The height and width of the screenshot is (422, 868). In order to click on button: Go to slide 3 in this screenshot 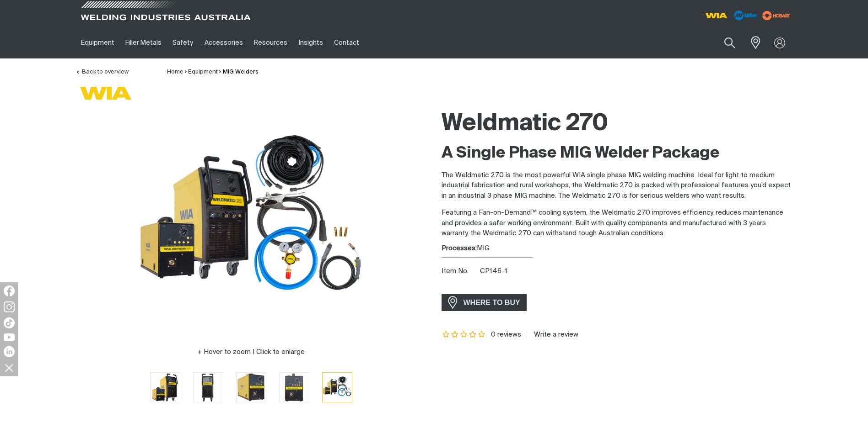, I will do `click(251, 387)`.